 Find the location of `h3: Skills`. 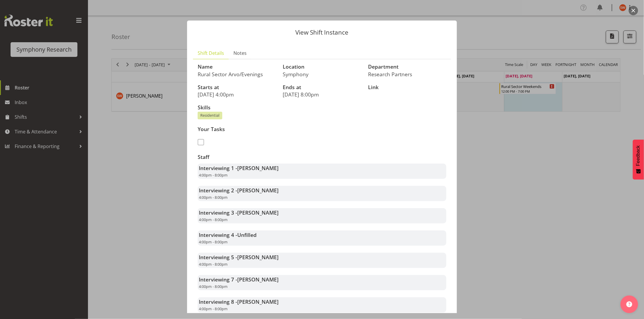

h3: Skills is located at coordinates (322, 108).